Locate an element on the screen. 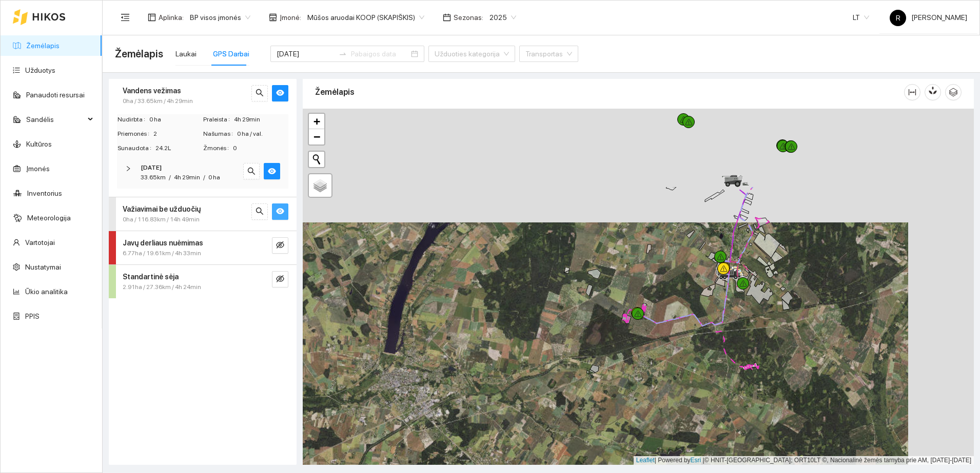 This screenshot has width=980, height=473. button: Initiate a new search is located at coordinates (317, 160).